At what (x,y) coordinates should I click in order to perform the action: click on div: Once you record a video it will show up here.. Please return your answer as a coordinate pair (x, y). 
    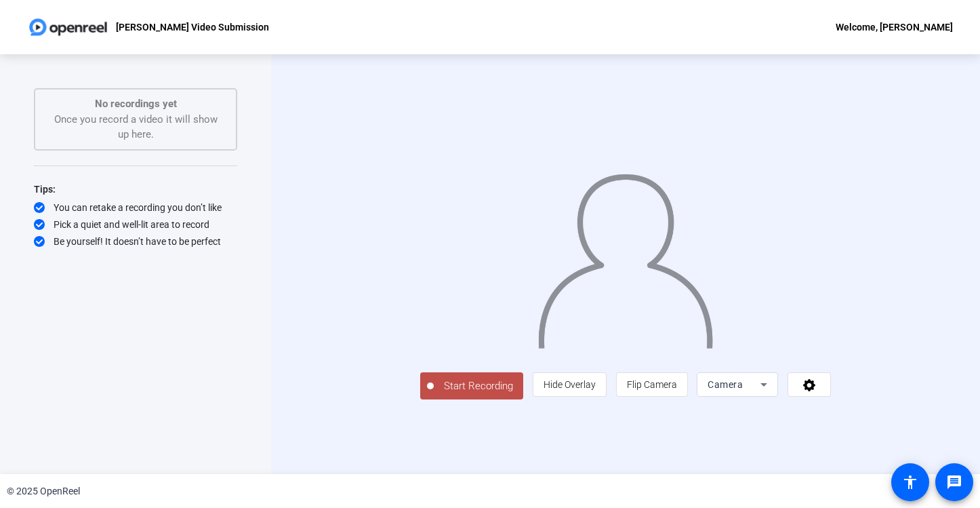
    Looking at the image, I should click on (136, 120).